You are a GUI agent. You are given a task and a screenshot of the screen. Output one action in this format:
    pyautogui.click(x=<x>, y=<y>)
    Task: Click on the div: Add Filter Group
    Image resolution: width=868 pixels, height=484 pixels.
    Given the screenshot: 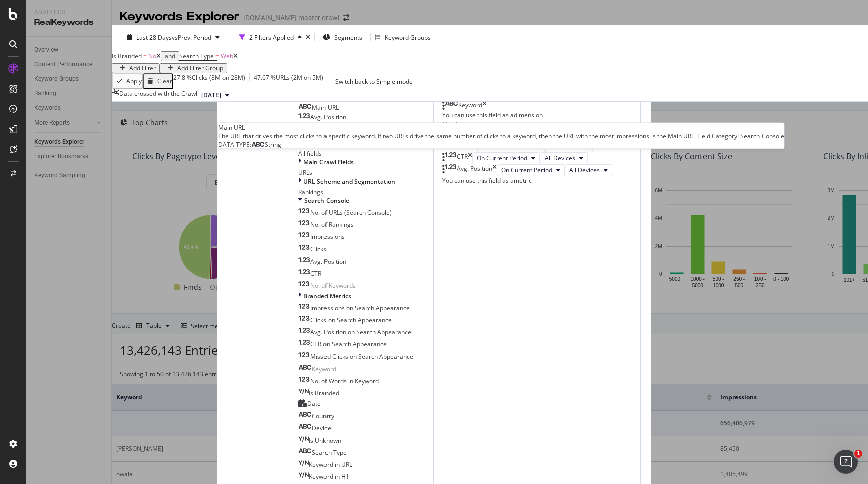 What is the action you would take?
    pyautogui.click(x=200, y=68)
    